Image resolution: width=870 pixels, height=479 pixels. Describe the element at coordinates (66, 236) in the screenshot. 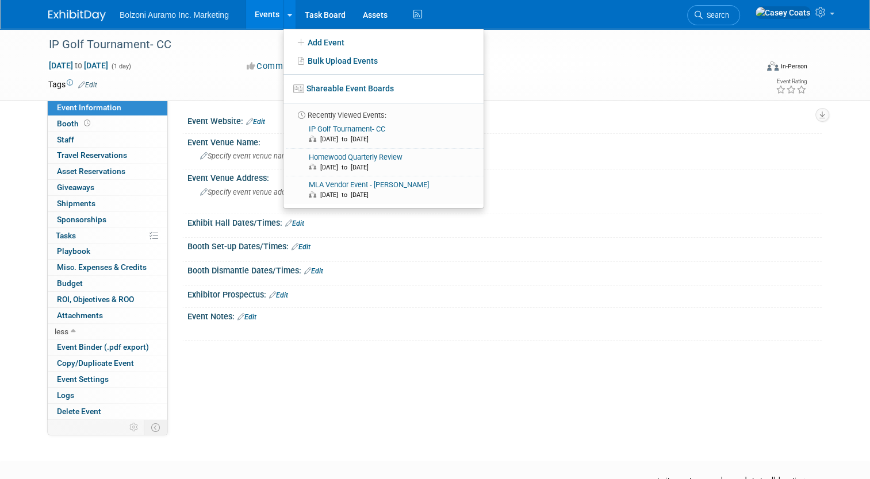

I see `span: Tasks` at that location.